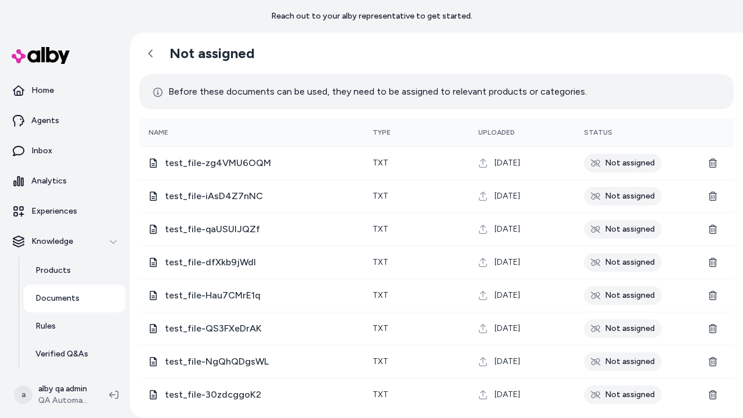 Image resolution: width=743 pixels, height=418 pixels. What do you see at coordinates (65, 151) in the screenshot?
I see `a: Inbox` at bounding box center [65, 151].